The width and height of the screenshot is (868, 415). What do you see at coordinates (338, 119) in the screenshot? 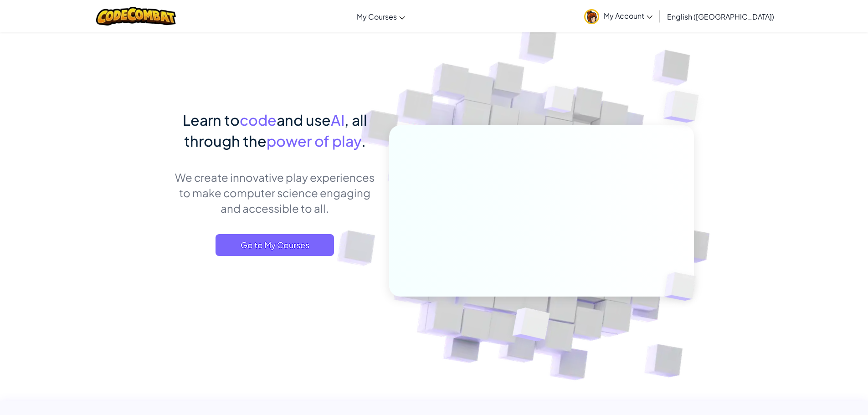
I see `span: AI` at bounding box center [338, 119].